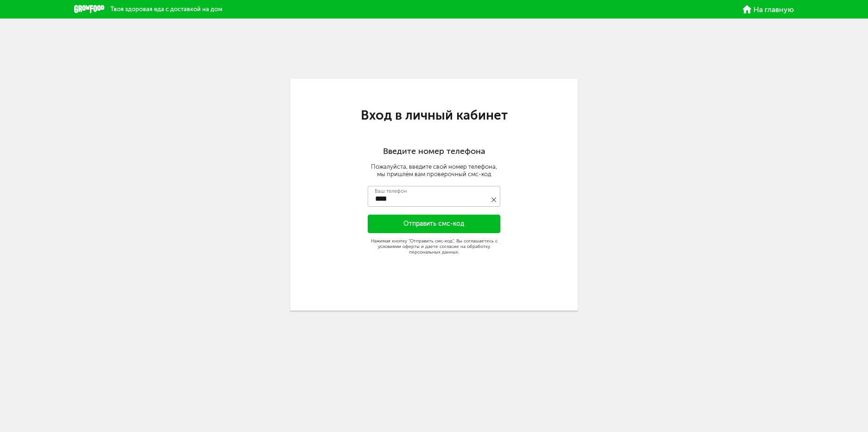  What do you see at coordinates (434, 170) in the screenshot?
I see `div: Пожалуйста, введите свой номер телефона, мы пришлём вам проверочный смс-код` at bounding box center [434, 170].